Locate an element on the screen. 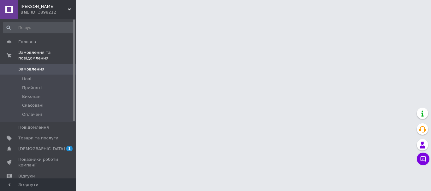 Image resolution: width=431 pixels, height=191 pixels. span: Замовлення is located at coordinates (31, 69).